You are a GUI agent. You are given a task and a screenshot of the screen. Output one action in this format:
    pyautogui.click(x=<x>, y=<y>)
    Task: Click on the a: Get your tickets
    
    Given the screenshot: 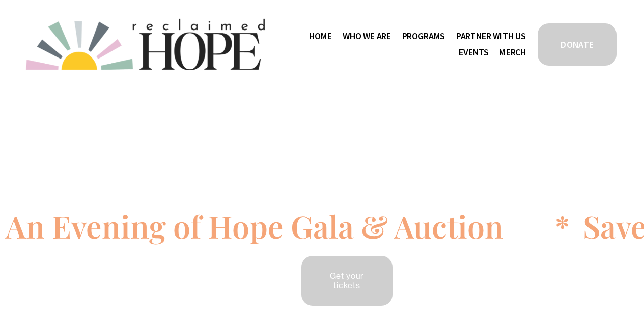 What is the action you would take?
    pyautogui.click(x=346, y=281)
    